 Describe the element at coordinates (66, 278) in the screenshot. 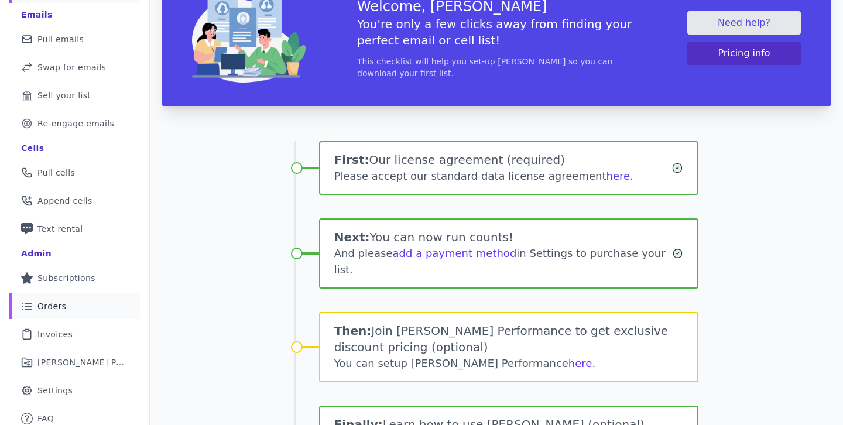

I see `span: Subscriptions` at that location.